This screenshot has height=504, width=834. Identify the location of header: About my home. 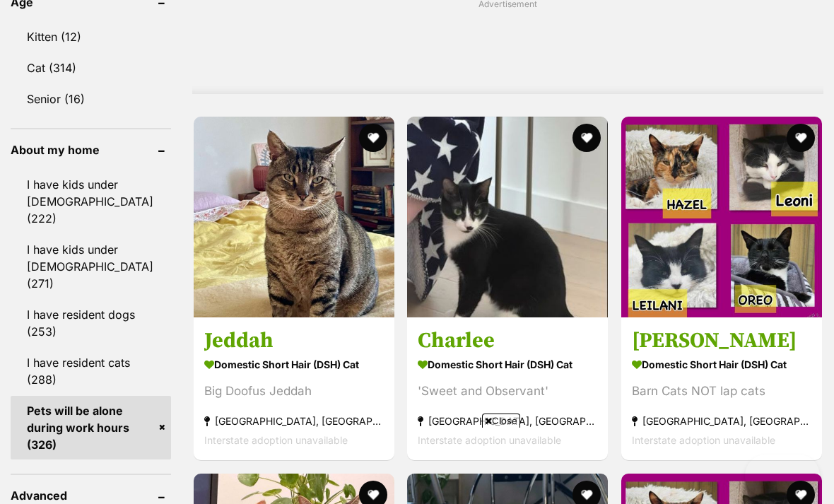
(91, 150).